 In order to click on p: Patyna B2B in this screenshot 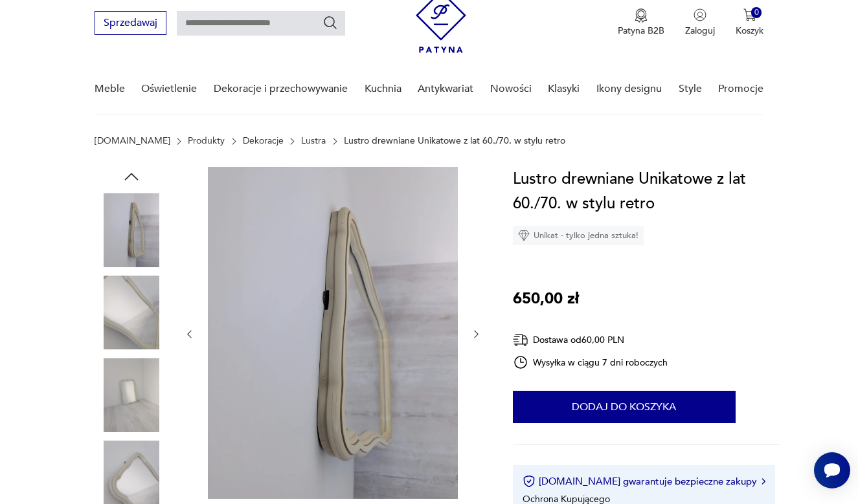, I will do `click(641, 30)`.